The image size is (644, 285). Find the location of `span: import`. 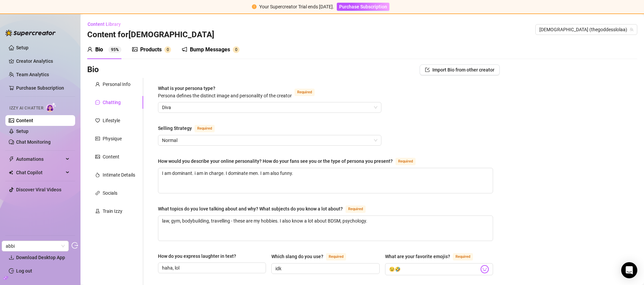

span: import is located at coordinates (427, 70).